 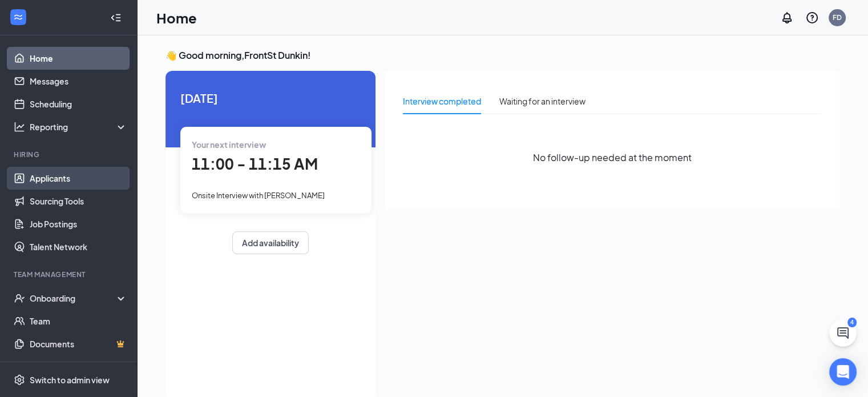 What do you see at coordinates (78, 178) in the screenshot?
I see `a: Applicants` at bounding box center [78, 178].